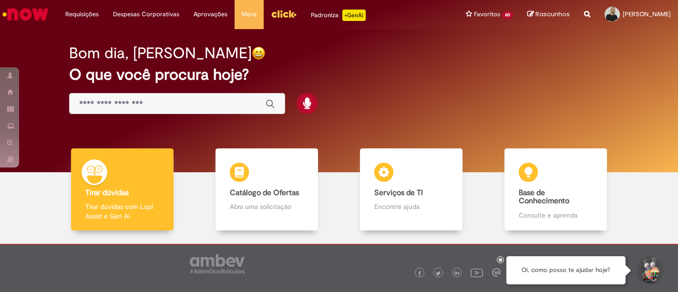 This screenshot has width=678, height=292. I want to click on span: More, so click(249, 14).